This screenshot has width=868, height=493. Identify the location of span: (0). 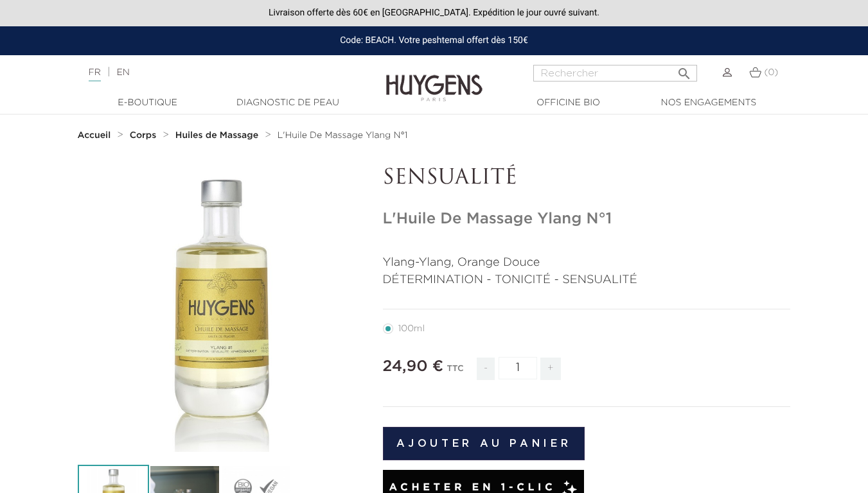
(771, 72).